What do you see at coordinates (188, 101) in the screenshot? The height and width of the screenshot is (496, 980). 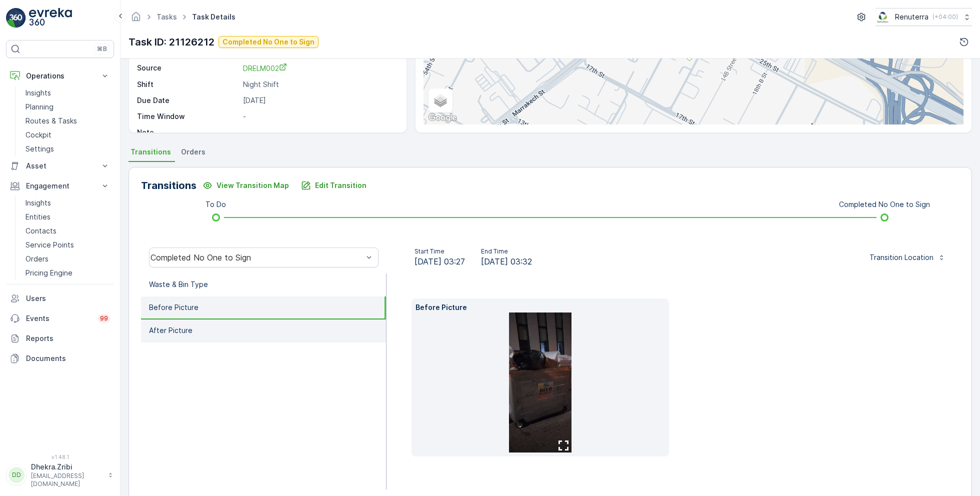 I see `p: Due Date` at bounding box center [188, 101].